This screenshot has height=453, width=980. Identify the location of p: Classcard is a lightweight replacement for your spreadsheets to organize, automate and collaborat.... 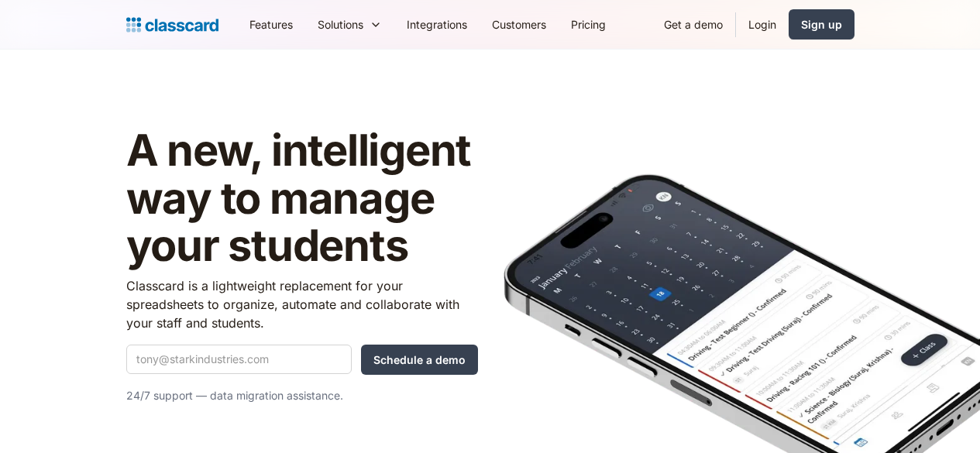
(302, 304).